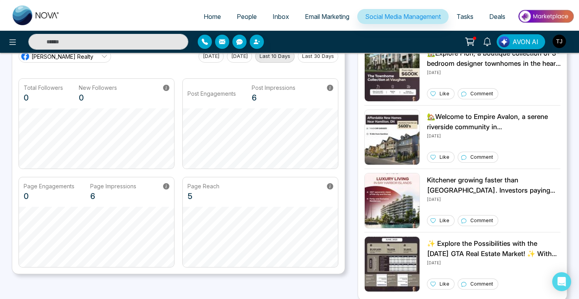 The width and height of the screenshot is (579, 299). I want to click on span: Social Media Management, so click(403, 17).